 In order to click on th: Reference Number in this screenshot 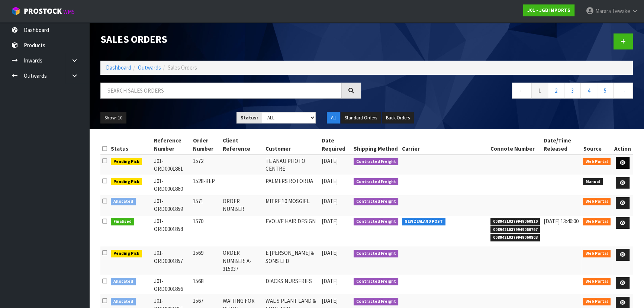, I will do `click(172, 145)`.